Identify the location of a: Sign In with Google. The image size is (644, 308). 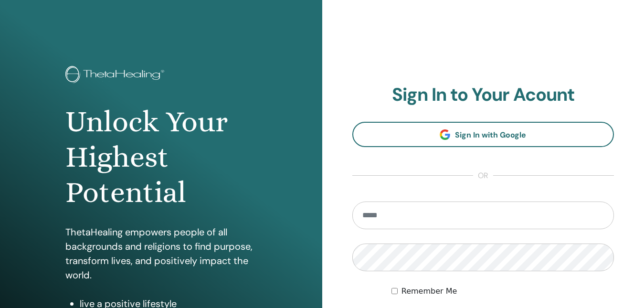
(483, 134).